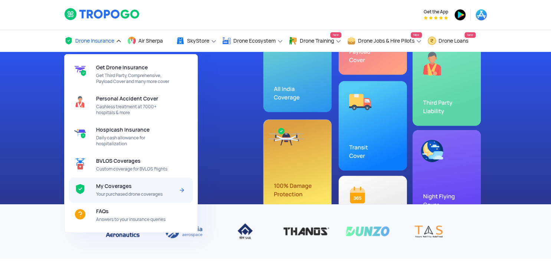 This screenshot has height=271, width=551. Describe the element at coordinates (196, 41) in the screenshot. I see `a: SkyStore` at that location.